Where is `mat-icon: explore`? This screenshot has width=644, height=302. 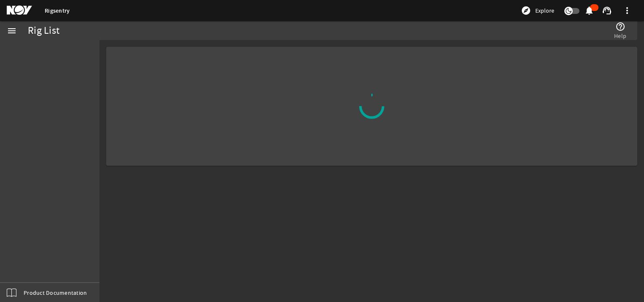 mat-icon: explore is located at coordinates (526, 11).